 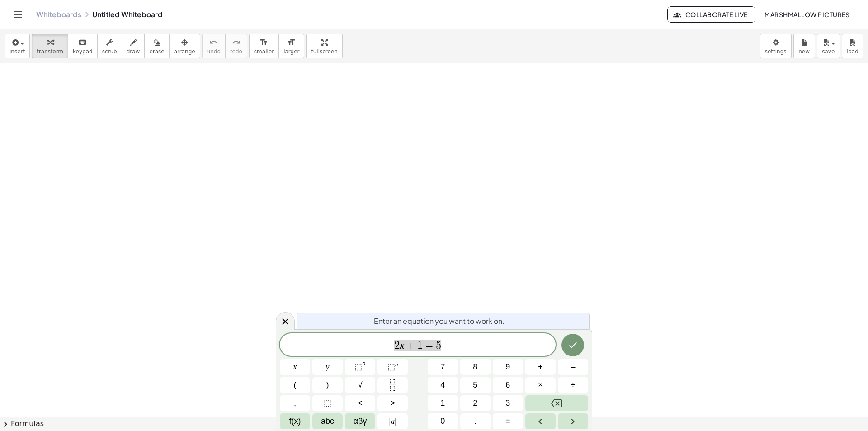 What do you see at coordinates (134, 46) in the screenshot?
I see `button: draw` at bounding box center [134, 46].